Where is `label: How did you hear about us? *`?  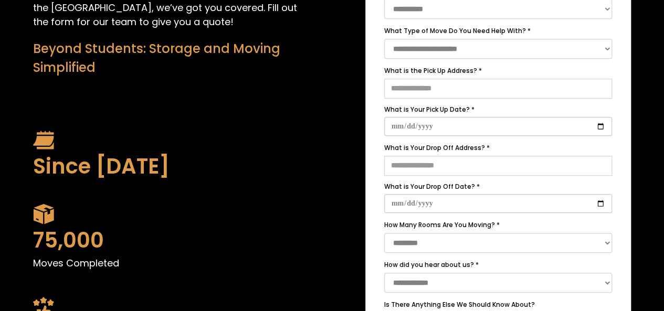
label: How did you hear about us? * is located at coordinates (498, 265).